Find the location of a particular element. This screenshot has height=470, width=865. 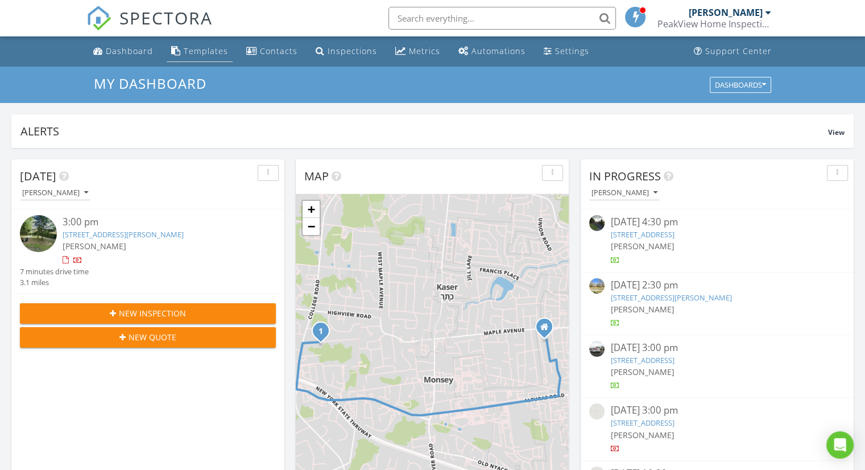

i: 1 is located at coordinates (321, 332).